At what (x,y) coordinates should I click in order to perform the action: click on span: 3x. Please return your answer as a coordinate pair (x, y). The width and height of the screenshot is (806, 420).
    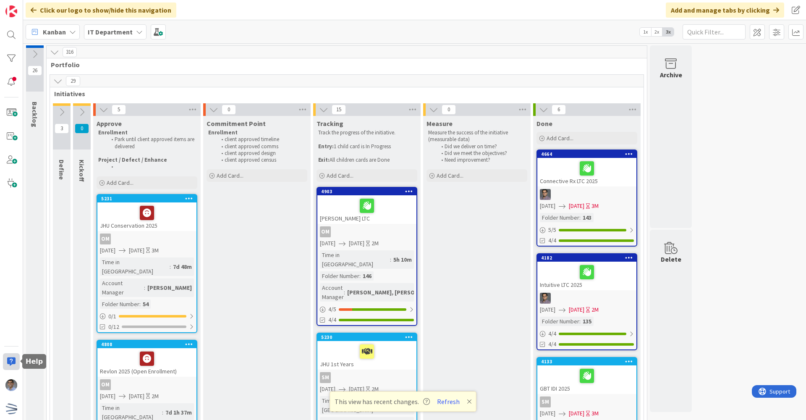
    Looking at the image, I should click on (668, 32).